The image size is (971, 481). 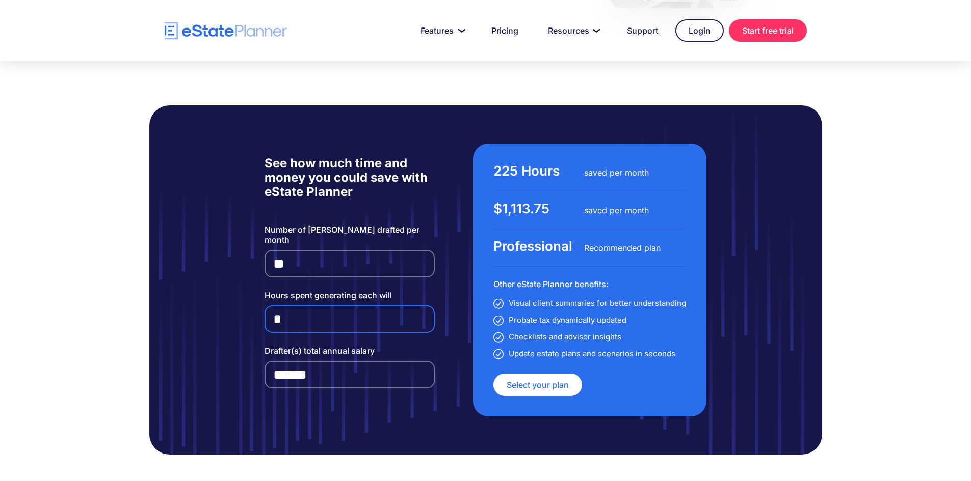 What do you see at coordinates (441, 31) in the screenshot?
I see `a: Features` at bounding box center [441, 31].